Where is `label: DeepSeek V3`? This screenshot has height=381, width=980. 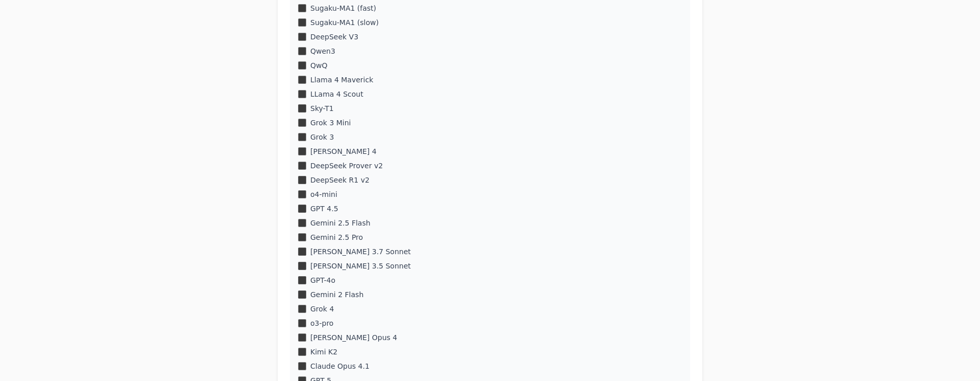
label: DeepSeek V3 is located at coordinates (335, 37).